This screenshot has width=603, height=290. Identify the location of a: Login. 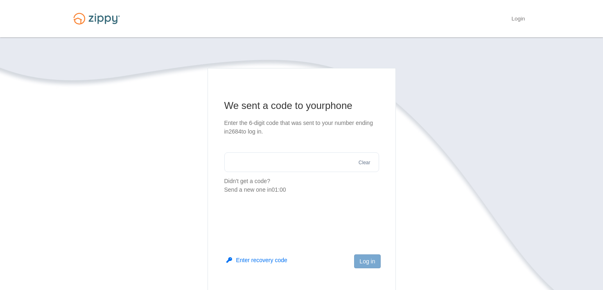
(518, 20).